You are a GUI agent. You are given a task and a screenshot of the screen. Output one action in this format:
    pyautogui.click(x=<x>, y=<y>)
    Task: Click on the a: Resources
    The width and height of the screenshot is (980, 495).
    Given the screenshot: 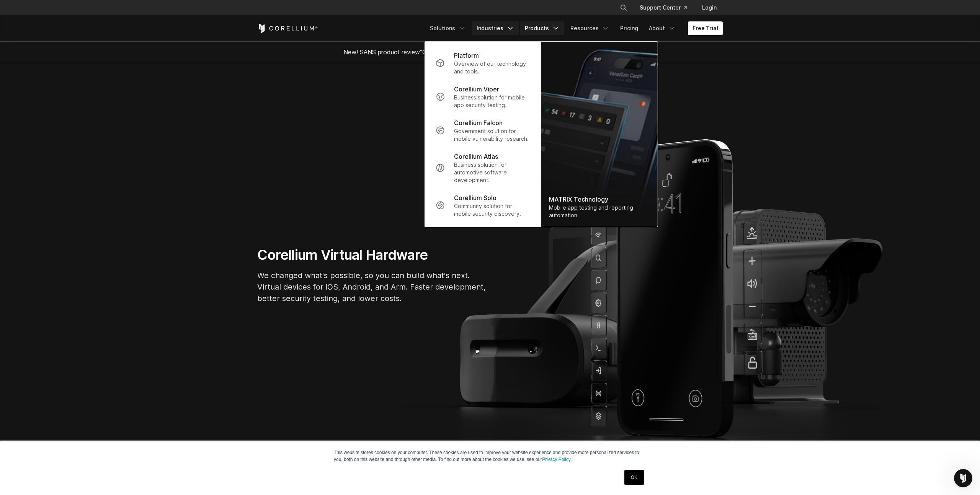 What is the action you would take?
    pyautogui.click(x=590, y=28)
    